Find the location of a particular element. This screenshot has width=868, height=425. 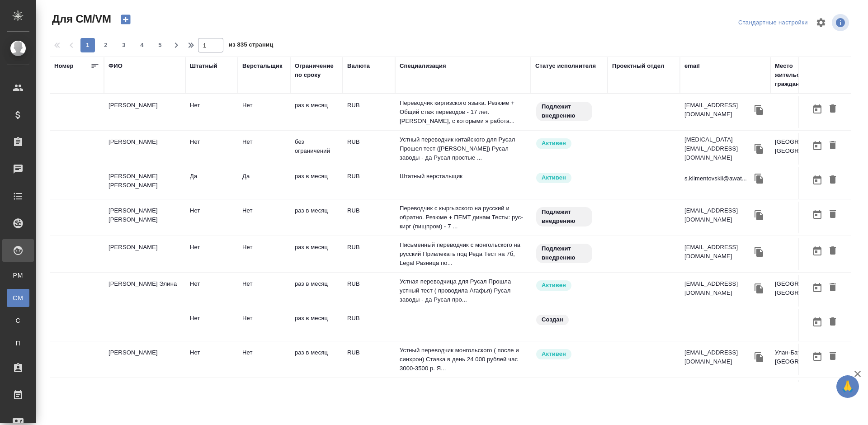

span: С is located at coordinates (18, 321).